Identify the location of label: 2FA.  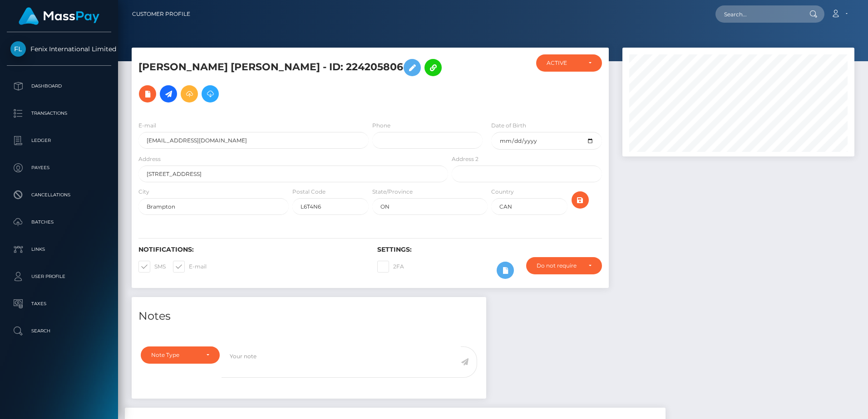
(390, 267).